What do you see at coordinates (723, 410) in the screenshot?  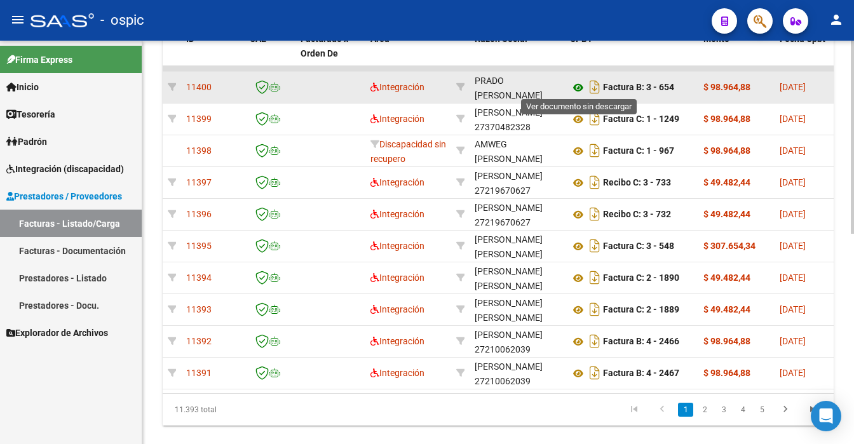 I see `a: 3` at bounding box center [723, 410].